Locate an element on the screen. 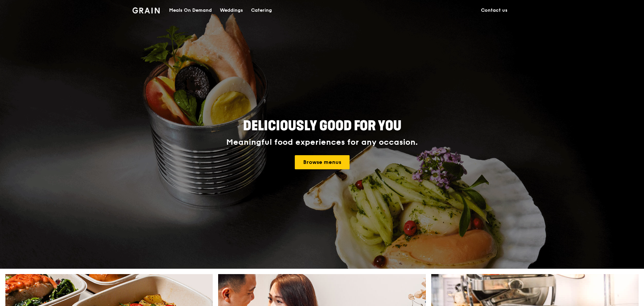  div: Meaningful food experiences for any occasion. is located at coordinates (322, 142).